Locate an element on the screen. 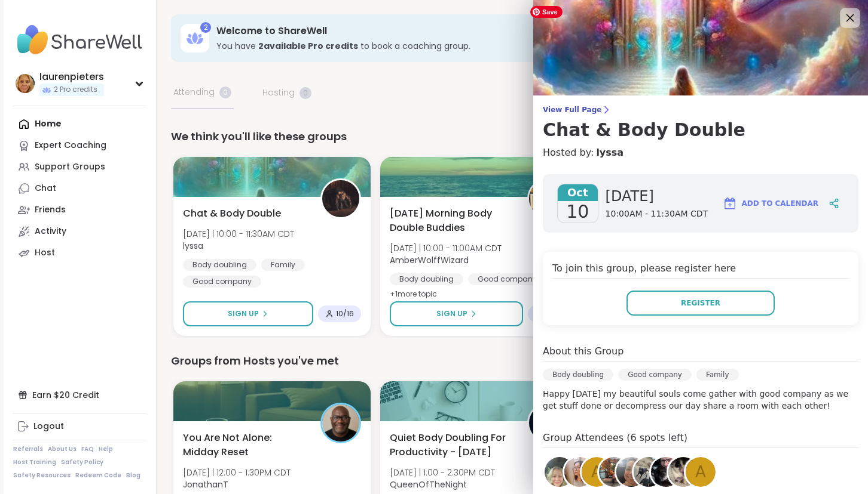 The width and height of the screenshot is (868, 494). b: AmberWolffWizard is located at coordinates (429, 260).